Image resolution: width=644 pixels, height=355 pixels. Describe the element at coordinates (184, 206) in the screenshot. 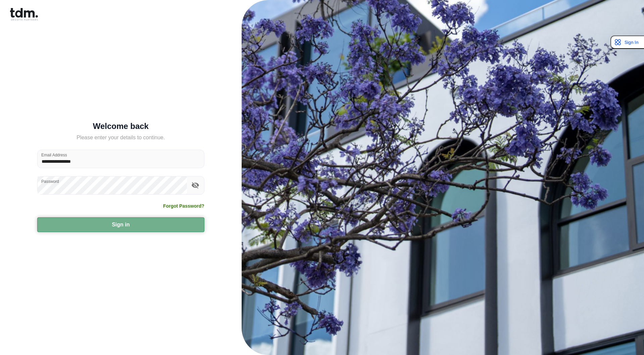

I see `a: Forgot Password?` at that location.